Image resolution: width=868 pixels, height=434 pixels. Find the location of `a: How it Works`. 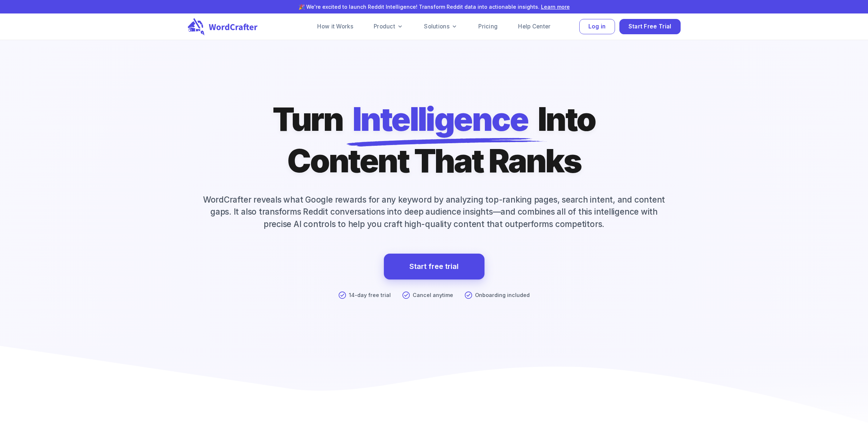

a: How it Works is located at coordinates (335, 27).